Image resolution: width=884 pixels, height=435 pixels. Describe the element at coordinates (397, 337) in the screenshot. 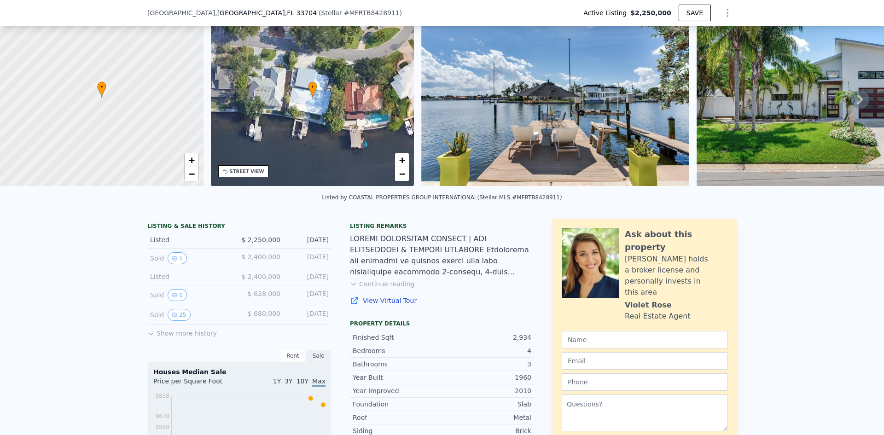

I see `div: Finished Sqft` at that location.